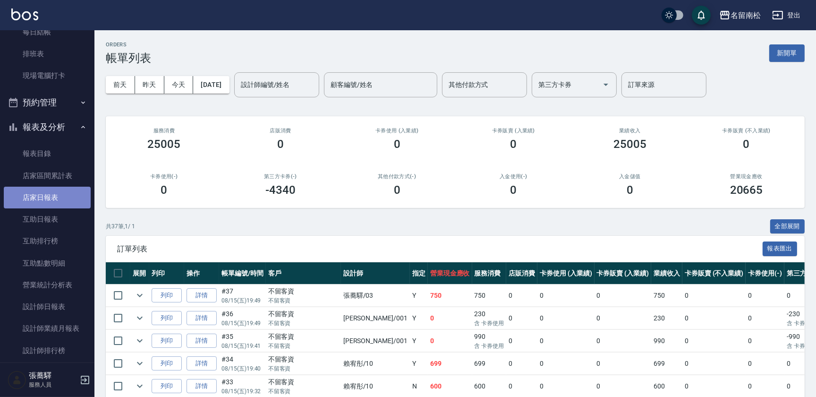 The height and width of the screenshot is (397, 816). Describe the element at coordinates (450, 273) in the screenshot. I see `th: 營業現金應收` at that location.